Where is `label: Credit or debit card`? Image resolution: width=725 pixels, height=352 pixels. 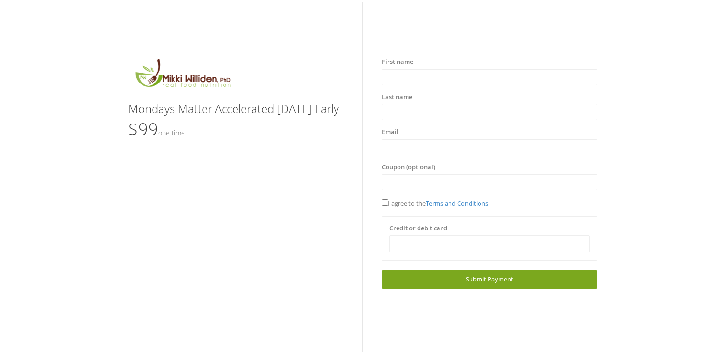 label: Credit or debit card is located at coordinates (418, 228).